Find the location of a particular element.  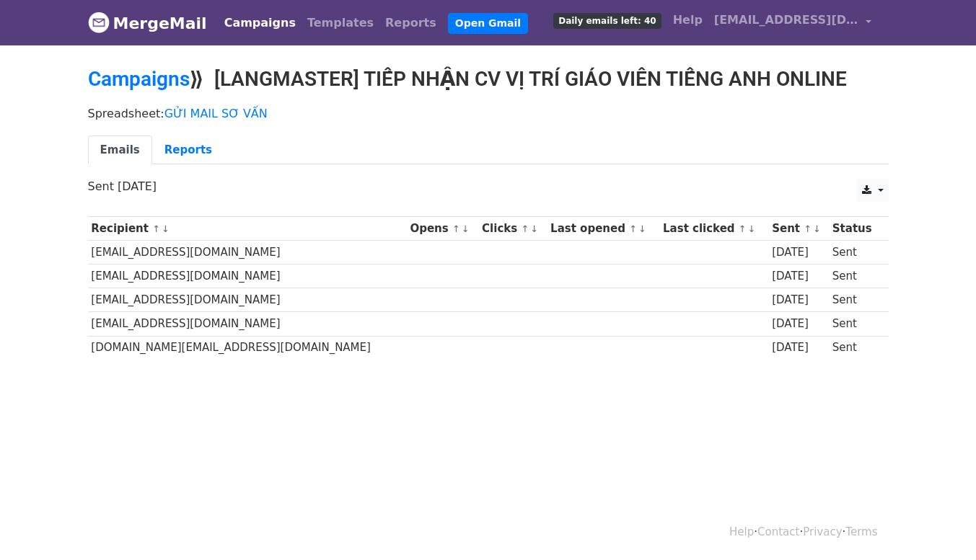

a: Privacy is located at coordinates (822, 532).